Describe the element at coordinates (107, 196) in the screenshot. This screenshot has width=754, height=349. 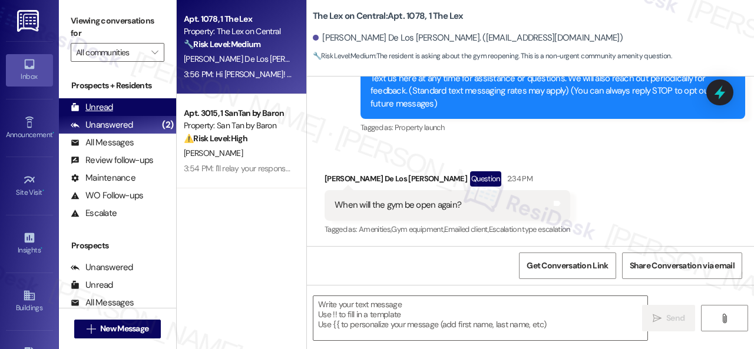
I see `div: WO Follow-ups` at that location.